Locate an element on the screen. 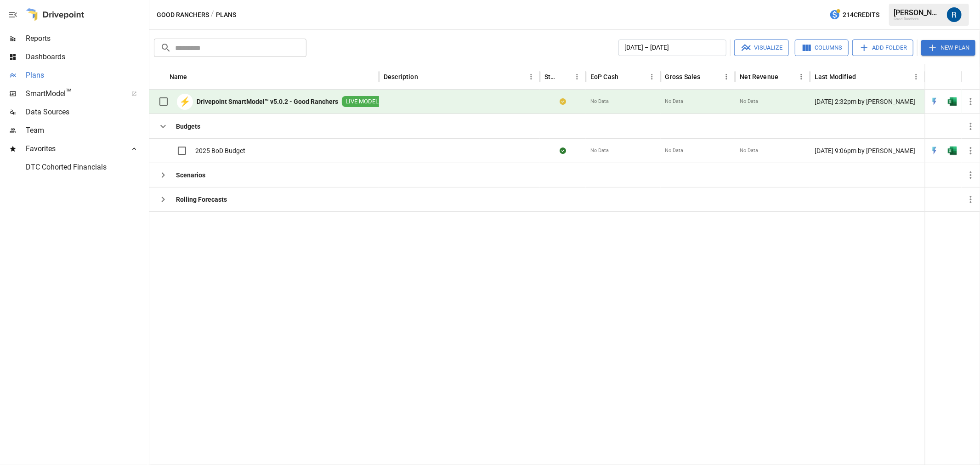 This screenshot has height=465, width=980. button: EoP Cash column menu is located at coordinates (651, 77).